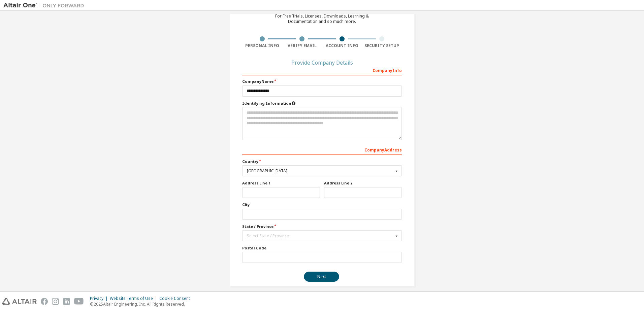 This screenshot has width=644, height=311. What do you see at coordinates (322, 248) in the screenshot?
I see `label: Postal Code` at bounding box center [322, 248].